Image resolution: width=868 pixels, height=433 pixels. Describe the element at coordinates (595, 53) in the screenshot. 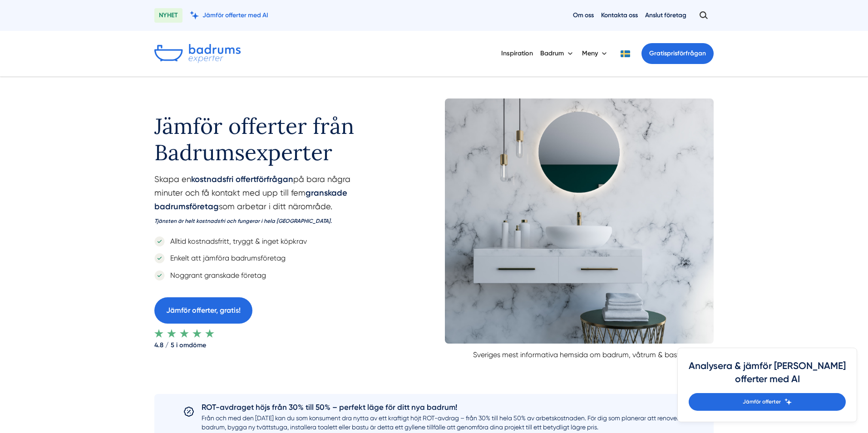

I see `button: Meny` at that location.